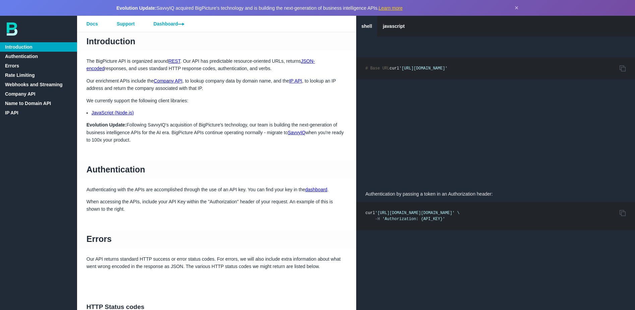 The width and height of the screenshot is (635, 310). What do you see at coordinates (217, 170) in the screenshot?
I see `h1: Authentication` at bounding box center [217, 170].